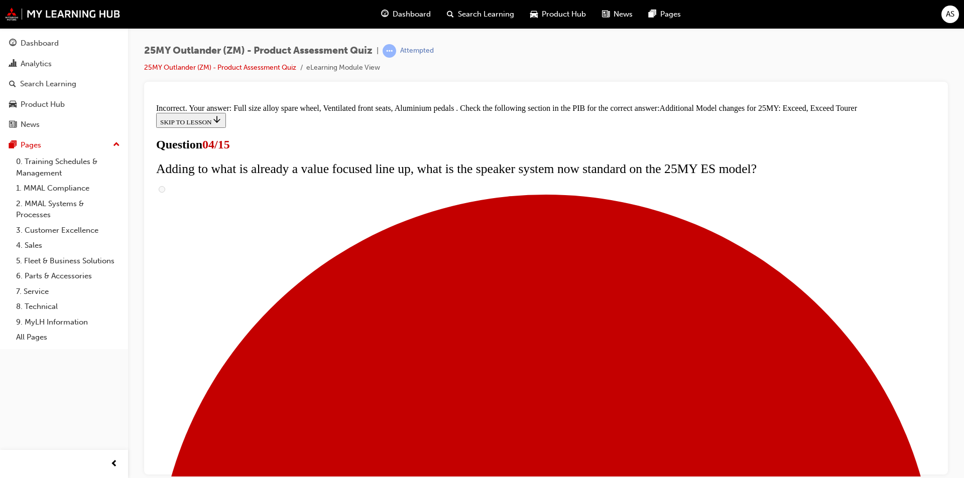 This screenshot has height=478, width=964. I want to click on button: Pages, so click(64, 145).